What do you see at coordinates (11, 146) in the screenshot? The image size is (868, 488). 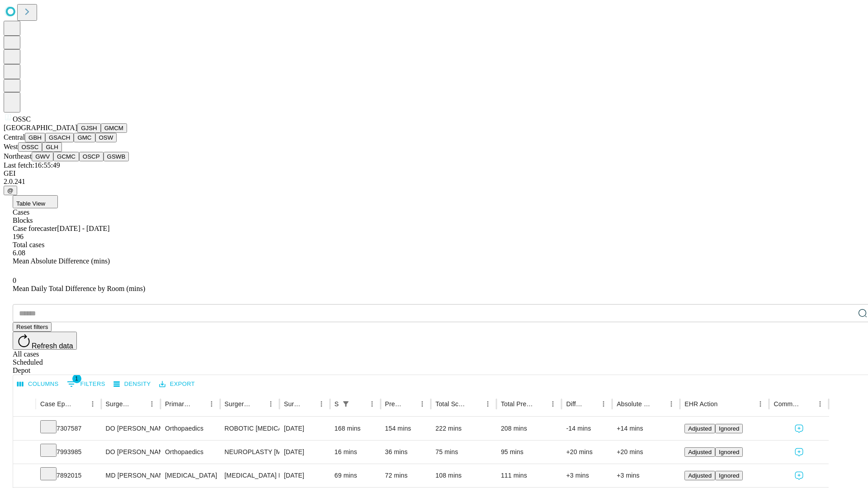 I see `span: West` at bounding box center [11, 146].